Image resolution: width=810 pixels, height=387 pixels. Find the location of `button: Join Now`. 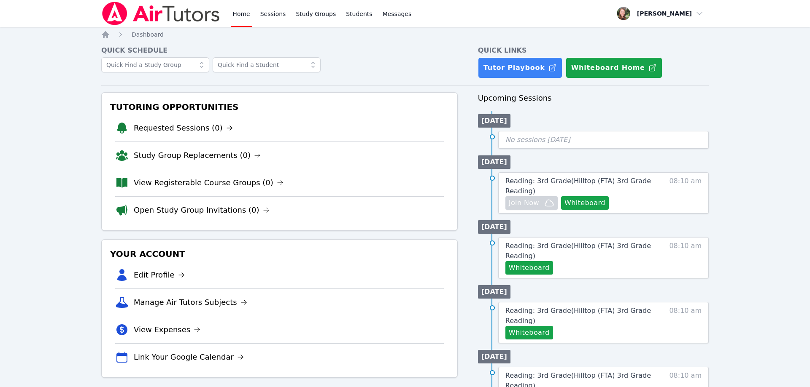

button: Join Now is located at coordinates (531, 203).